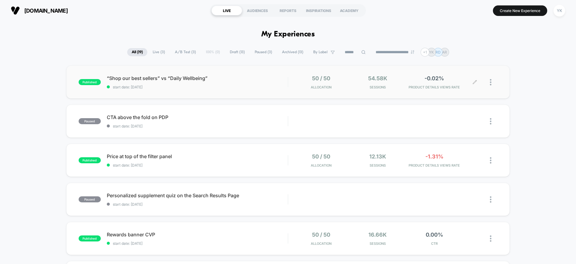 The image size is (576, 264). What do you see at coordinates (378, 234) in the screenshot?
I see `span: 16.66k` at bounding box center [378, 234].